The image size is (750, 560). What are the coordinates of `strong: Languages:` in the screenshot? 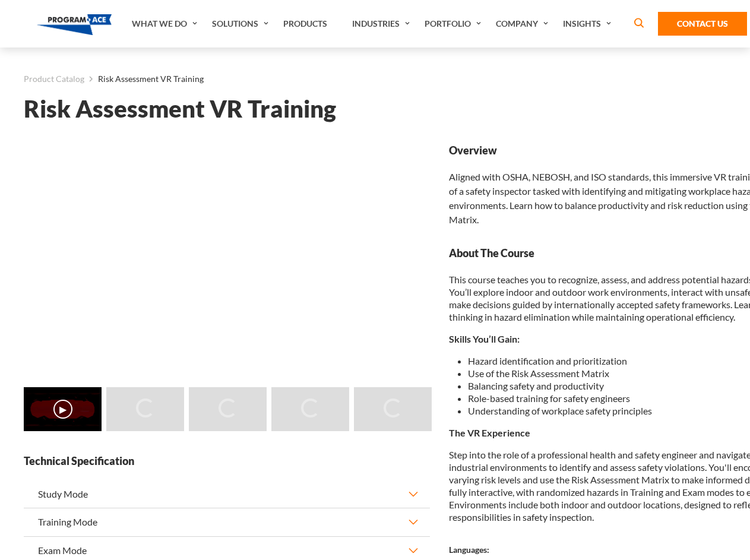 It's located at (469, 549).